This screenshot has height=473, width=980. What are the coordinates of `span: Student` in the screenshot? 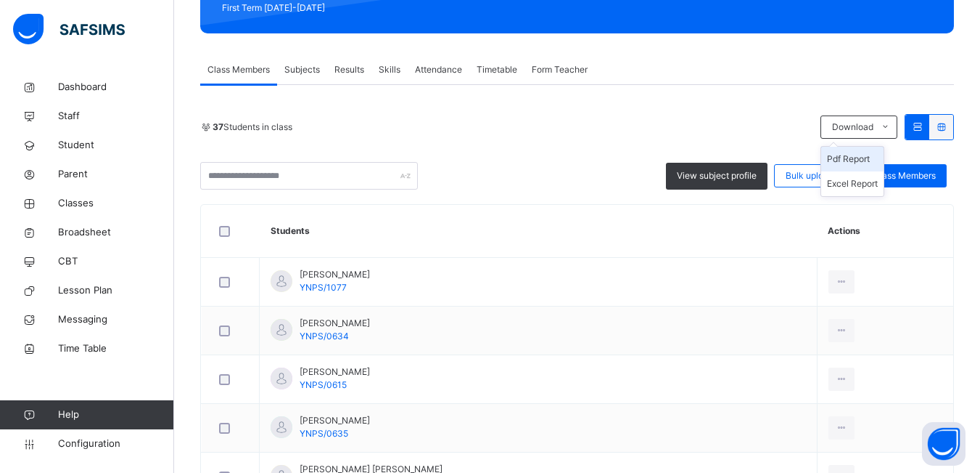 It's located at (116, 145).